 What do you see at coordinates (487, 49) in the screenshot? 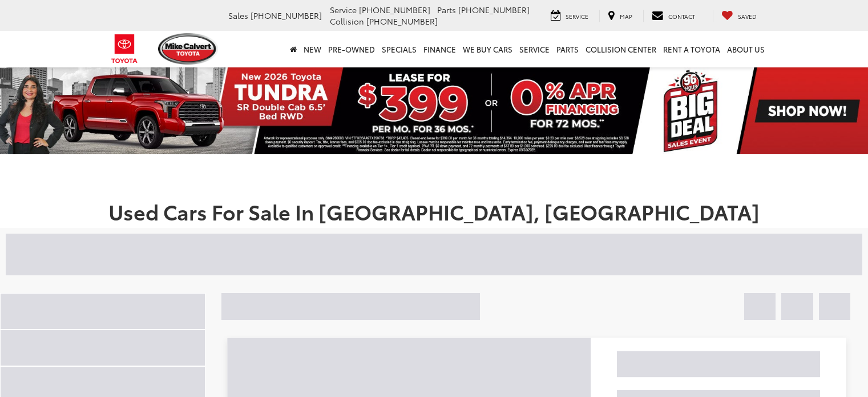
I see `a: WE BUY CARS` at bounding box center [487, 49].